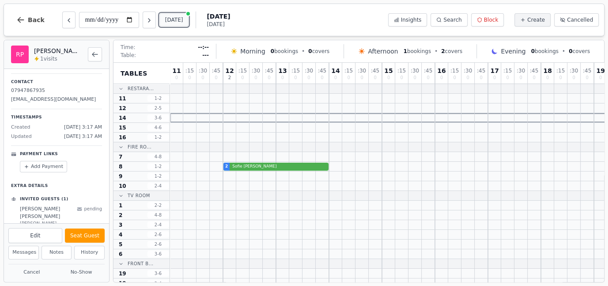  What do you see at coordinates (57, 252) in the screenshot?
I see `button: Notes` at bounding box center [57, 252].